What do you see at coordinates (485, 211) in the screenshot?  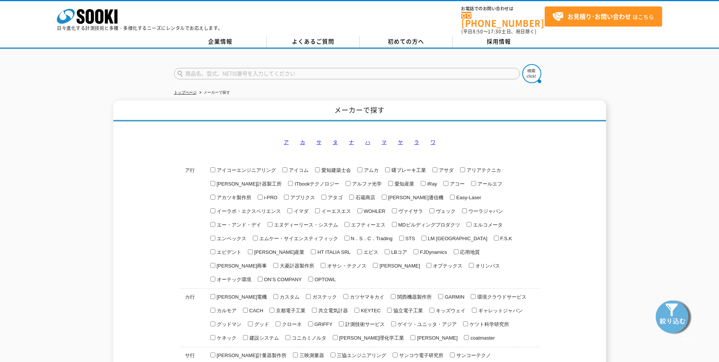 I see `span: ウーラジャパン` at bounding box center [485, 211].